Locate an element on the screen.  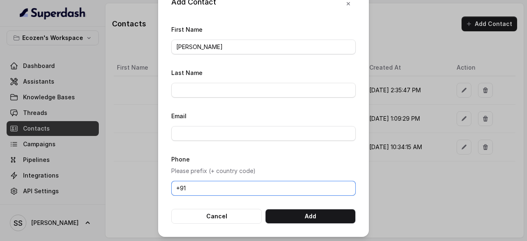
button: Cancel is located at coordinates (217, 216).